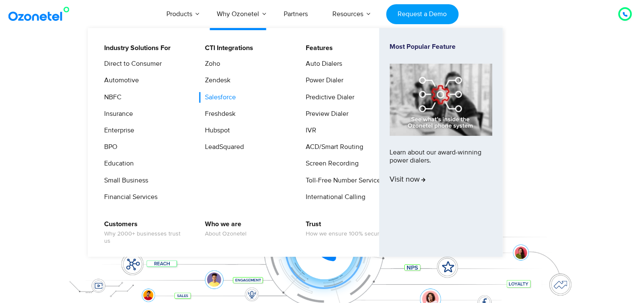  What do you see at coordinates (441, 99) in the screenshot?
I see `img: phone-system-min.jpg` at bounding box center [441, 99].